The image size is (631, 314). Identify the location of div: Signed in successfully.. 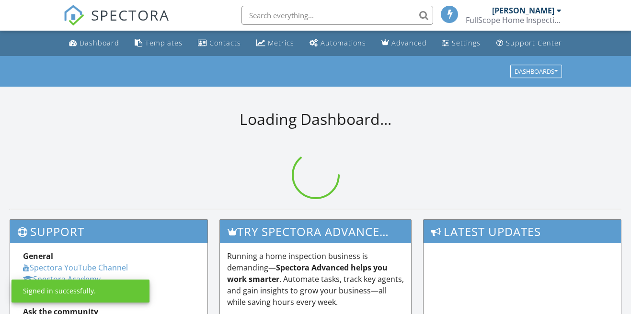
(59, 291).